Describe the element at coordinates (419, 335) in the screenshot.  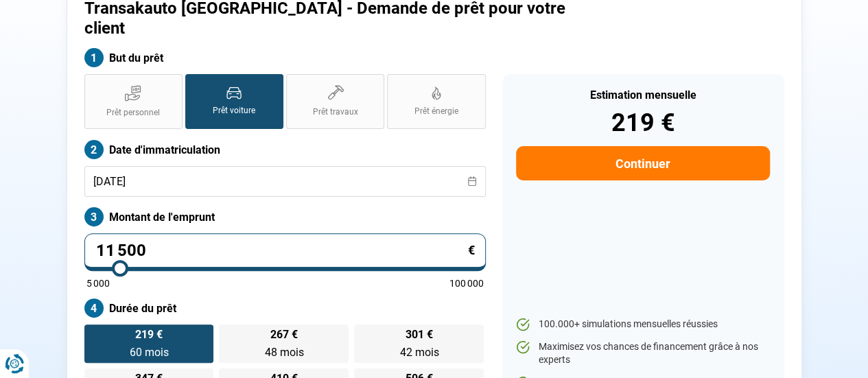
I see `span: 301 €` at that location.